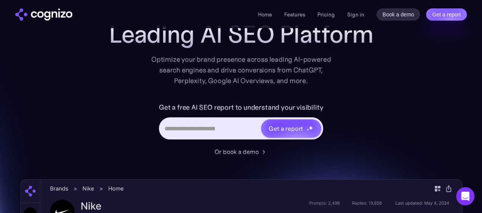 The height and width of the screenshot is (213, 482). What do you see at coordinates (265, 14) in the screenshot?
I see `a: Home` at bounding box center [265, 14].